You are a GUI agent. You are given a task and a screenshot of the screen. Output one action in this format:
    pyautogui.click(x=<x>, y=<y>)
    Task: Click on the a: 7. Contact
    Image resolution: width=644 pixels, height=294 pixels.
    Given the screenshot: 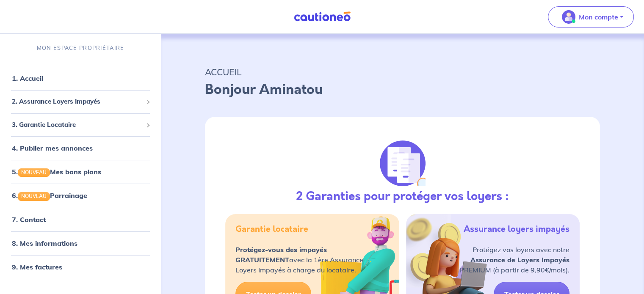 What is the action you would take?
    pyautogui.click(x=29, y=220)
    